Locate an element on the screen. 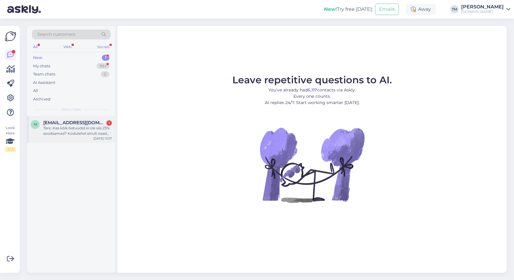  div: Look Here is located at coordinates (10, 139).